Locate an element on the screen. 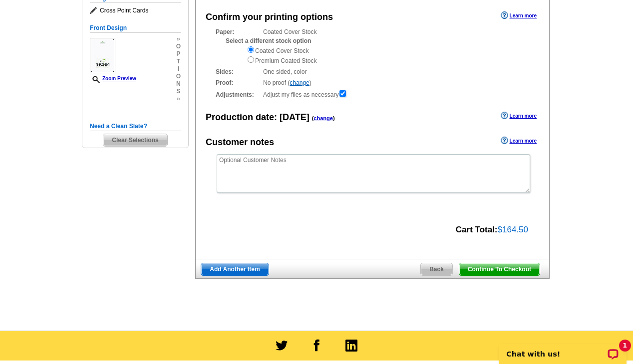 The image size is (633, 364). strong: Sides: is located at coordinates (238, 72).